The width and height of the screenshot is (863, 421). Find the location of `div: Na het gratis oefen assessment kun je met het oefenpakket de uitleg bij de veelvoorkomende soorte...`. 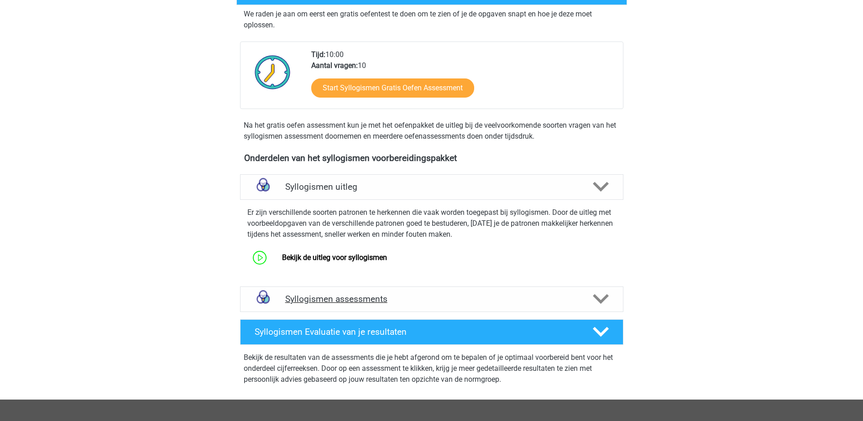

div: Na het gratis oefen assessment kun je met het oefenpakket de uitleg bij de veelvoorkomende soorte... is located at coordinates (432, 131).